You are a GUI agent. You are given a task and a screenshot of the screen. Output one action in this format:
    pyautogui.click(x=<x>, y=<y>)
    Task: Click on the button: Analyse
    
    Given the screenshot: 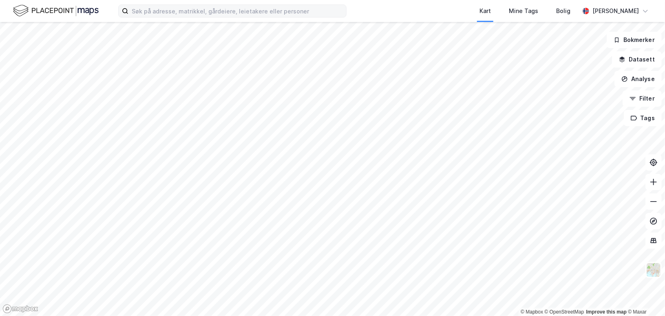 What is the action you would take?
    pyautogui.click(x=638, y=79)
    